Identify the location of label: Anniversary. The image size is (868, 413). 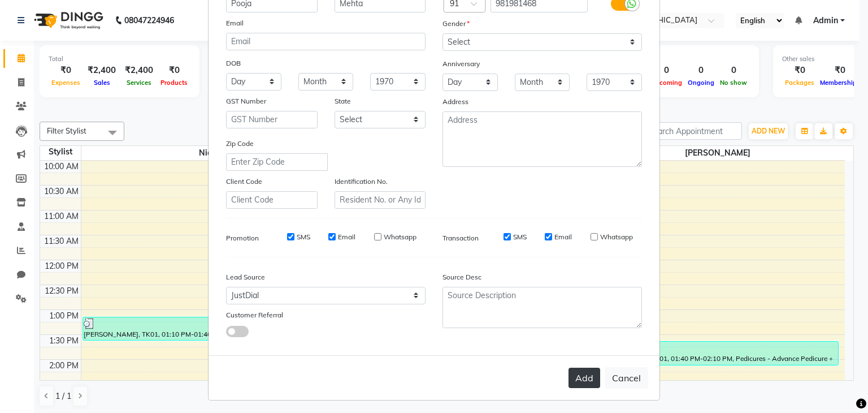
(461, 64).